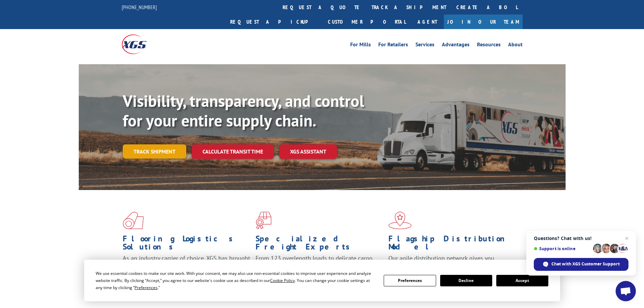 This screenshot has height=308, width=644. I want to click on a: For Retailers, so click(393, 46).